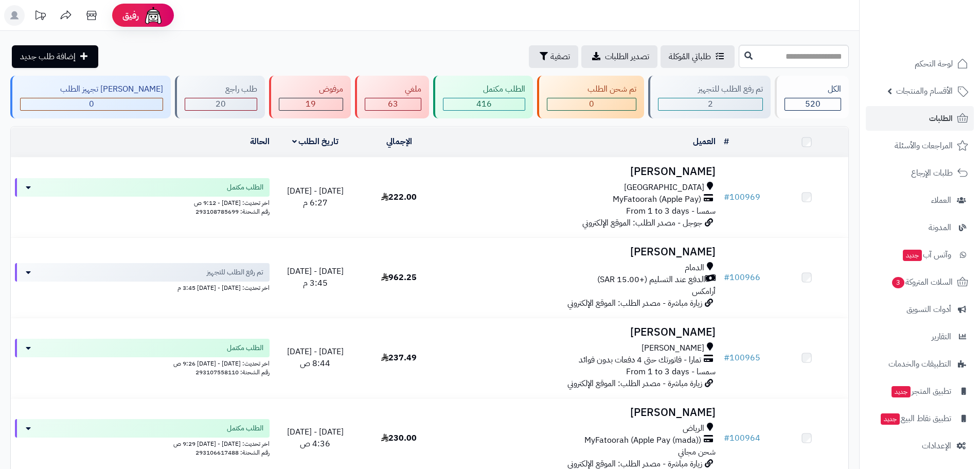 This screenshot has height=469, width=980. What do you see at coordinates (55, 57) in the screenshot?
I see `a: إضافة طلب جديد` at bounding box center [55, 57].